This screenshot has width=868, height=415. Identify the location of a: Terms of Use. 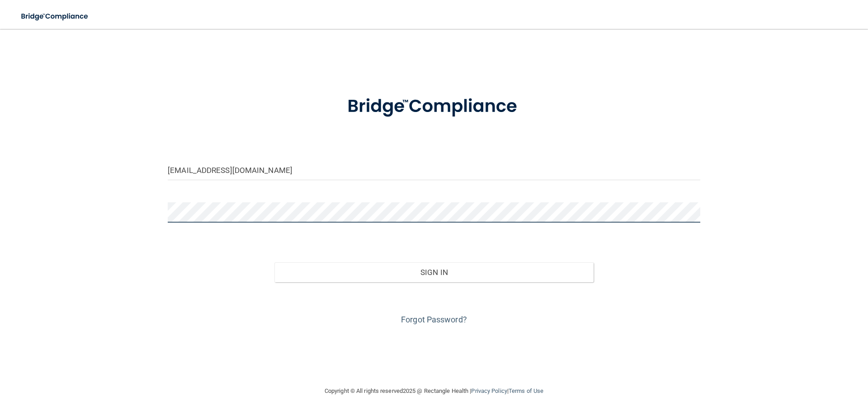
(526, 390).